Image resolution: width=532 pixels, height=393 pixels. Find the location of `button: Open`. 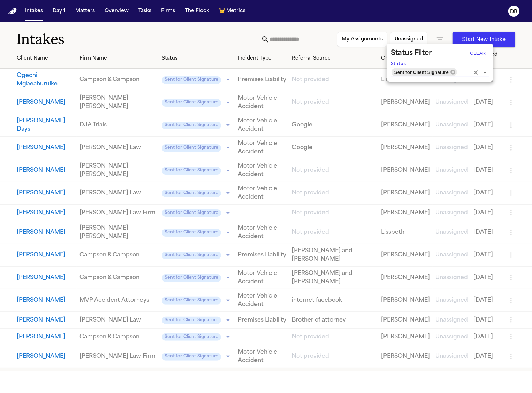

button: Open is located at coordinates (485, 72).